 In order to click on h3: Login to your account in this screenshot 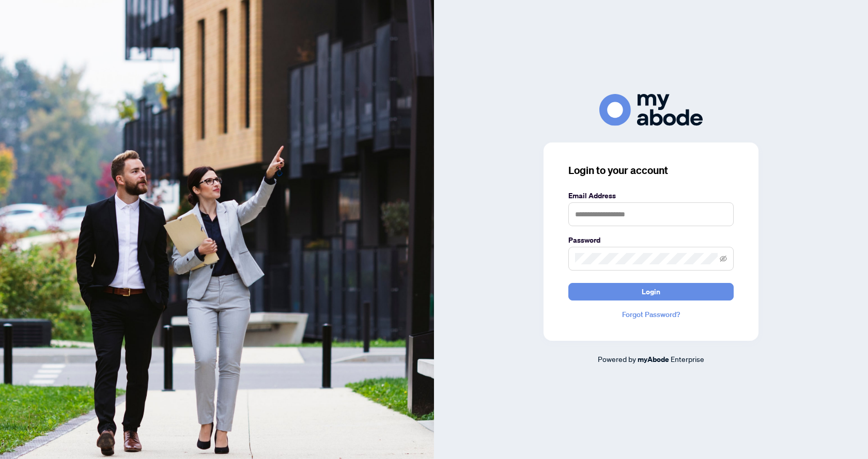, I will do `click(651, 170)`.